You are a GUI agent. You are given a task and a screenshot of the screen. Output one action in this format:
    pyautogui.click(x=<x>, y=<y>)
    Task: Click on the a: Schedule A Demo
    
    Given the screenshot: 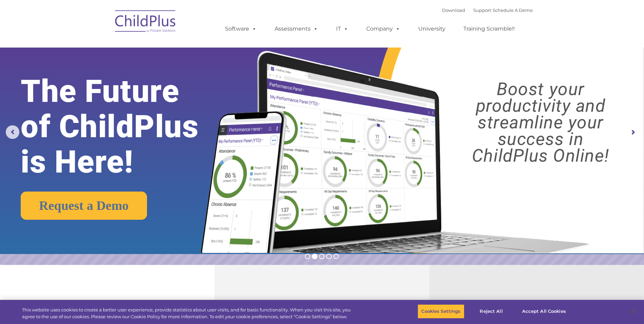 What is the action you would take?
    pyautogui.click(x=513, y=10)
    